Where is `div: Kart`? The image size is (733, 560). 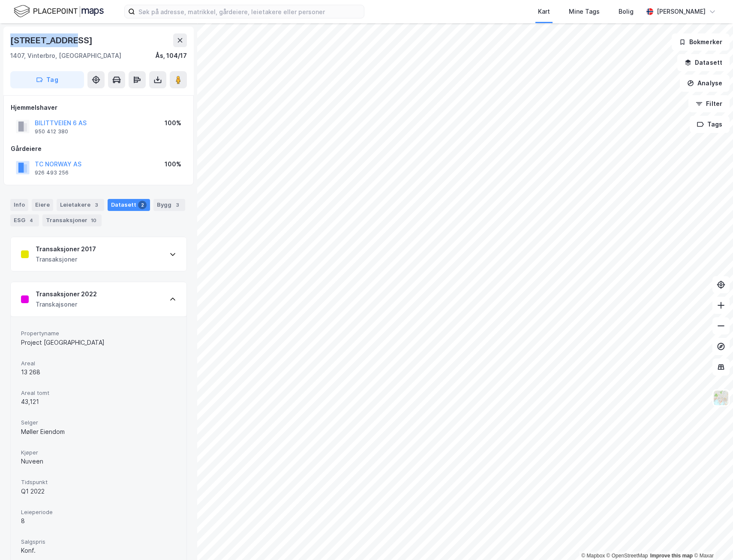
div: Kart is located at coordinates (544, 11).